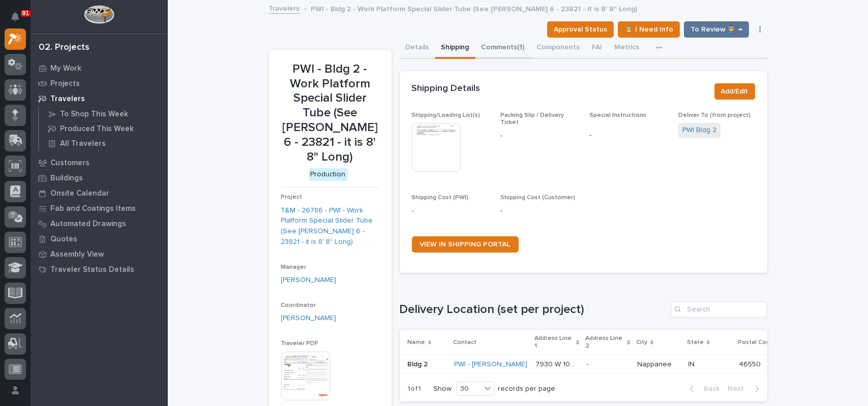 The height and width of the screenshot is (406, 868). Describe the element at coordinates (99, 162) in the screenshot. I see `a: Customers` at that location.